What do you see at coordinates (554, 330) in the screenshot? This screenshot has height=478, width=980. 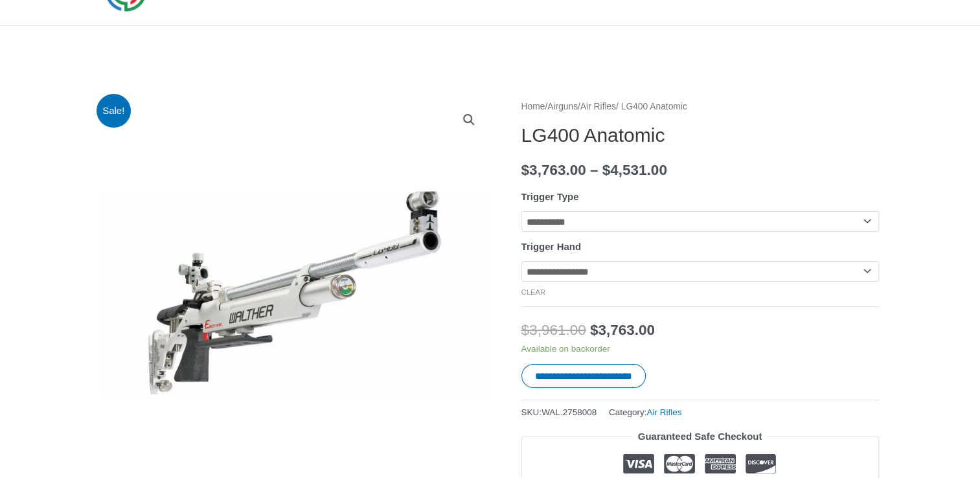 I see `bdi: 3,961.00` at bounding box center [554, 330].